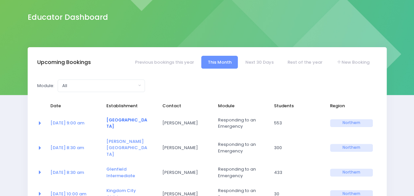  I want to click on td: Cecilia Airey, so click(186, 148).